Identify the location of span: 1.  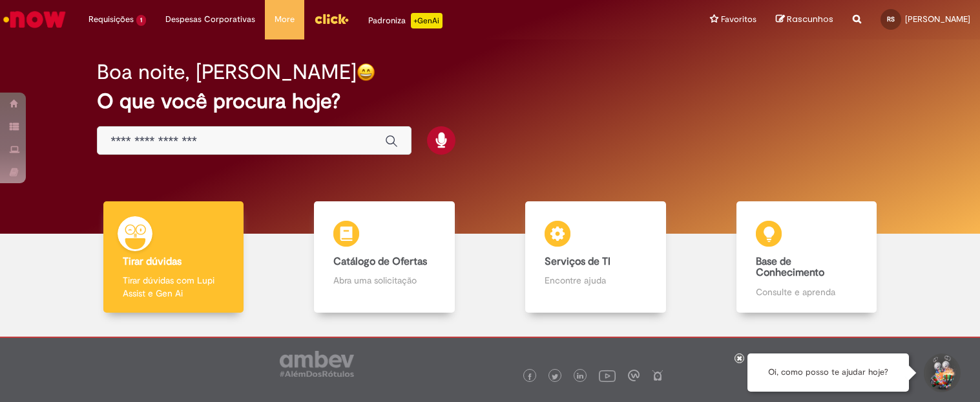
(141, 20).